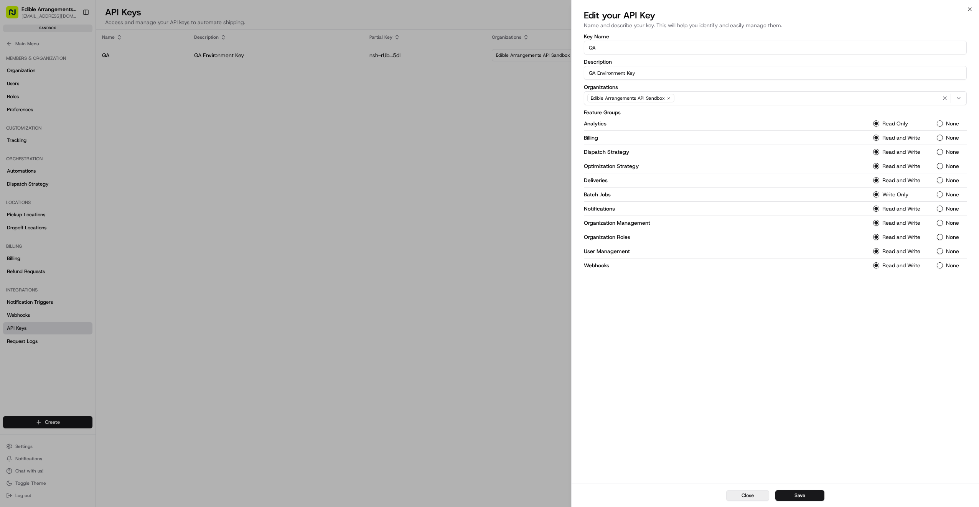 The image size is (979, 507). What do you see at coordinates (729, 152) in the screenshot?
I see `p: Dispatch Strategy` at bounding box center [729, 152].